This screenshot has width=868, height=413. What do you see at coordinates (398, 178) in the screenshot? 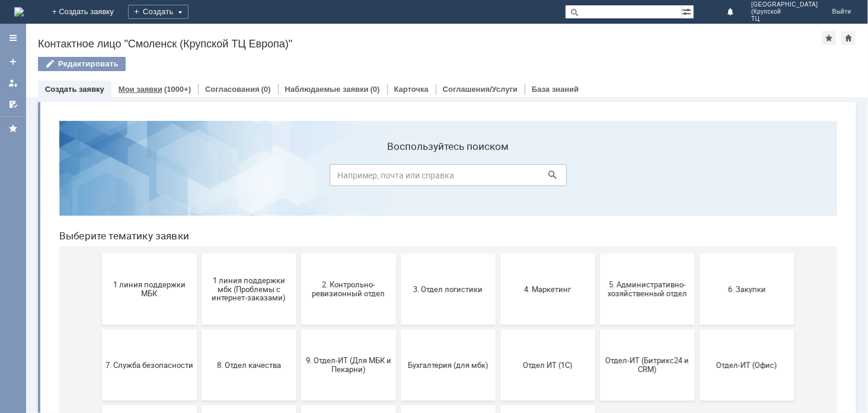
I see `button: 3. Отдел логистики` at bounding box center [398, 178].